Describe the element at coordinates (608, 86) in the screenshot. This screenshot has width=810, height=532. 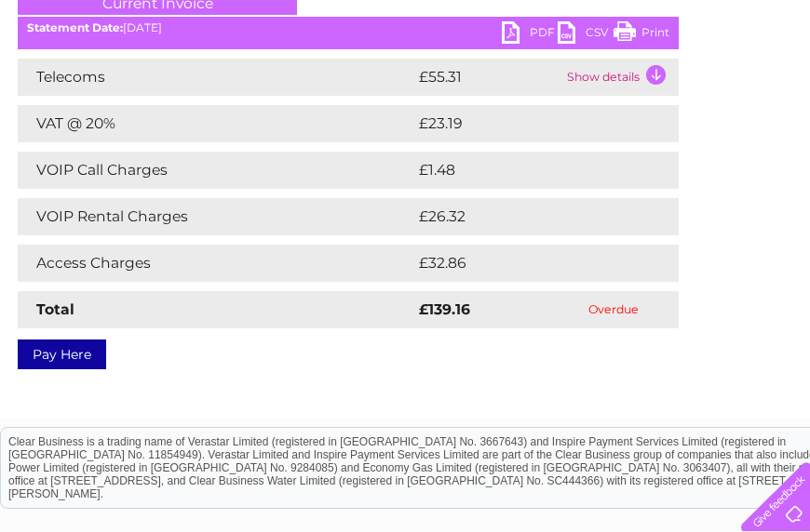
I see `a: Telecoms` at that location.